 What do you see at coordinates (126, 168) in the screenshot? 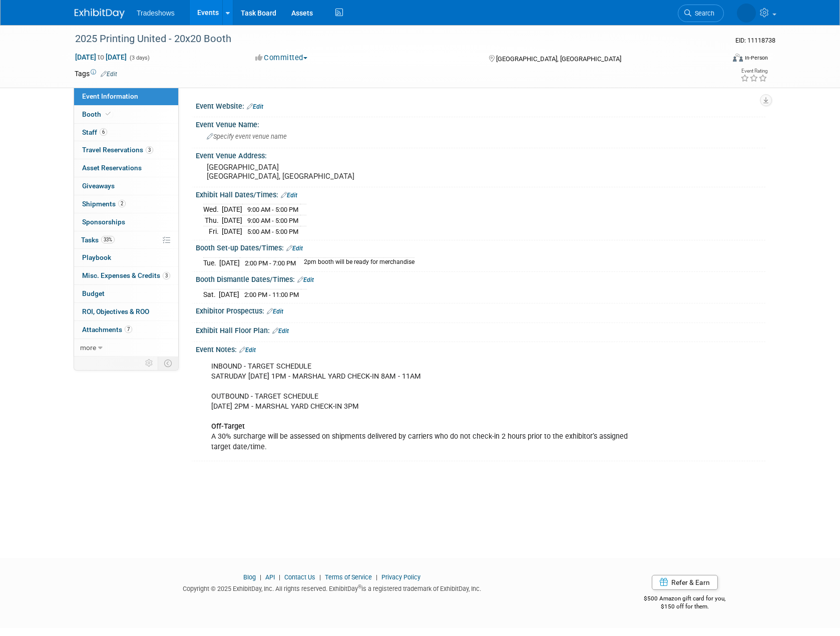
I see `a: Asset Reservations` at bounding box center [126, 168].